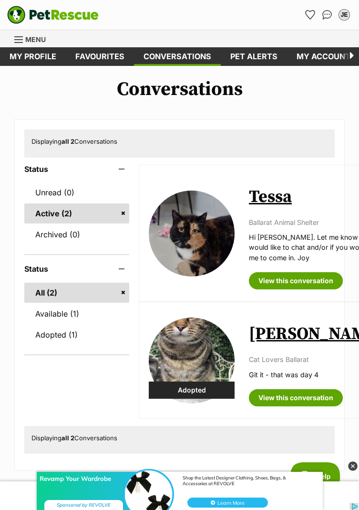  What do you see at coordinates (77, 293) in the screenshot?
I see `a: All (2)` at bounding box center [77, 293].